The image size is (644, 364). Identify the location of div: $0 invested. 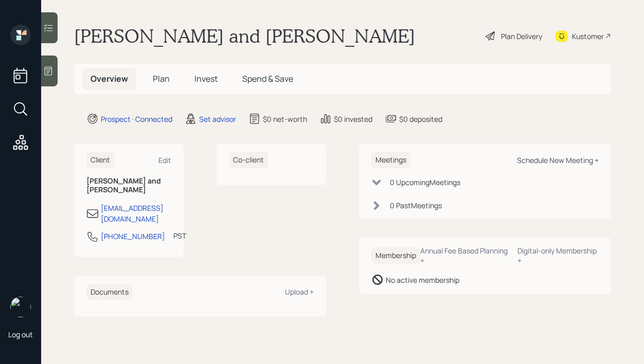
(353, 119).